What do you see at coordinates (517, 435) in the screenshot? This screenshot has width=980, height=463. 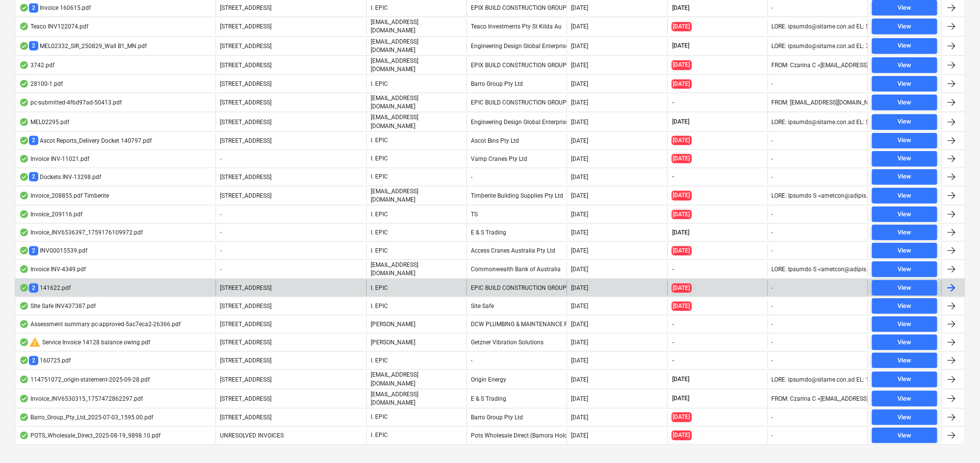 I see `div: Pots Wholesale Direct (Bamora Holdings)` at bounding box center [517, 435].